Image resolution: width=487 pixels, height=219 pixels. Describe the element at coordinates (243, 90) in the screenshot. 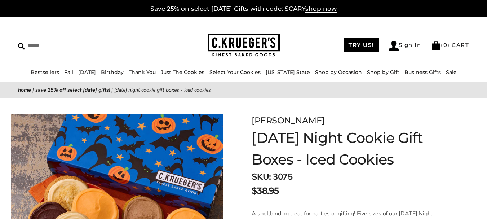

I see `nav: breadcrumbs` at that location.